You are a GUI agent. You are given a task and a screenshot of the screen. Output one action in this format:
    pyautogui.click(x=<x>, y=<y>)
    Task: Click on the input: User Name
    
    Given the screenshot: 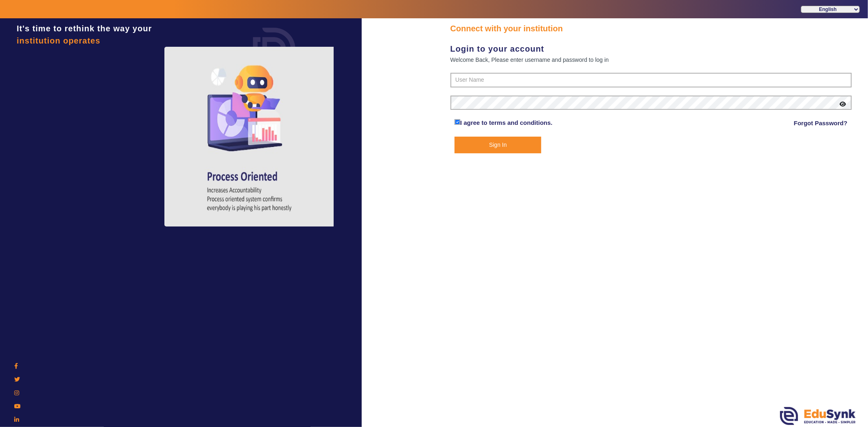 What is the action you would take?
    pyautogui.click(x=651, y=80)
    